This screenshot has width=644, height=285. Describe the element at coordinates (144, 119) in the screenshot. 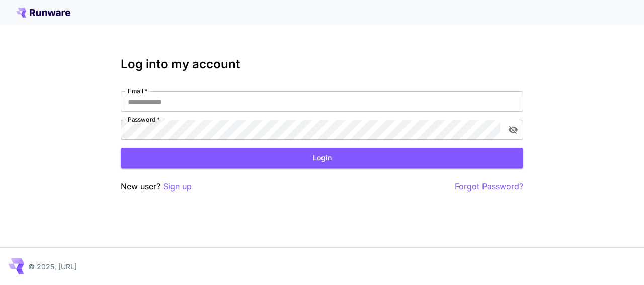

I see `label: Password` at that location.